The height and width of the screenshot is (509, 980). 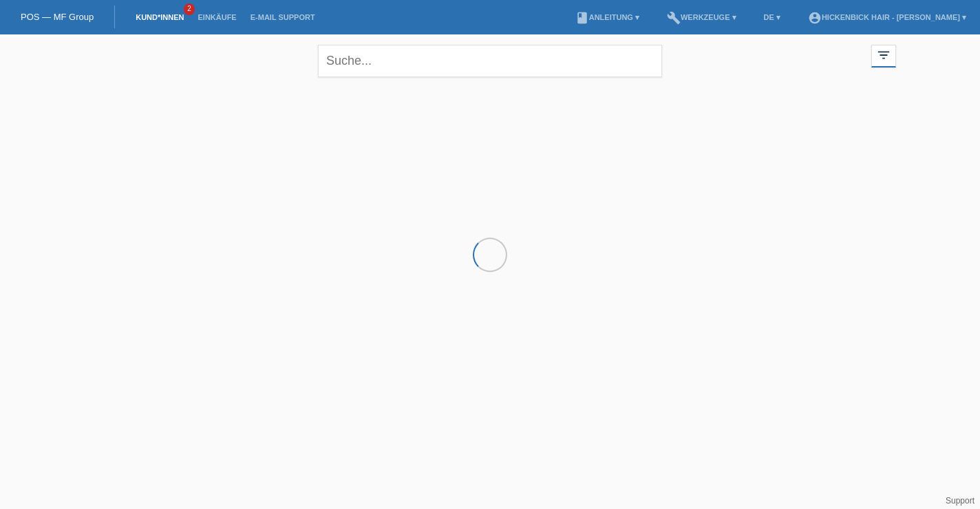 I want to click on a: E-Mail Support, so click(x=282, y=17).